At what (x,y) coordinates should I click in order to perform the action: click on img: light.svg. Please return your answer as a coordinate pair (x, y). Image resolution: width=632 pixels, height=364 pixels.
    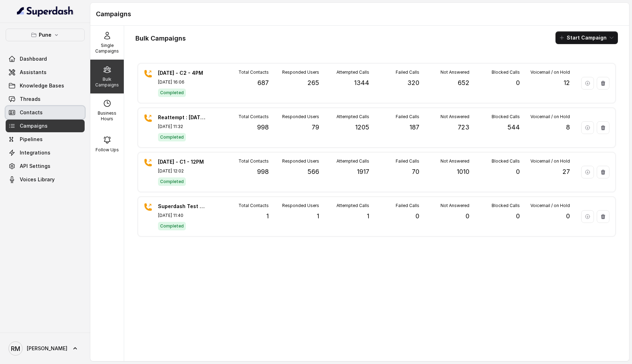
    Looking at the image, I should click on (45, 11).